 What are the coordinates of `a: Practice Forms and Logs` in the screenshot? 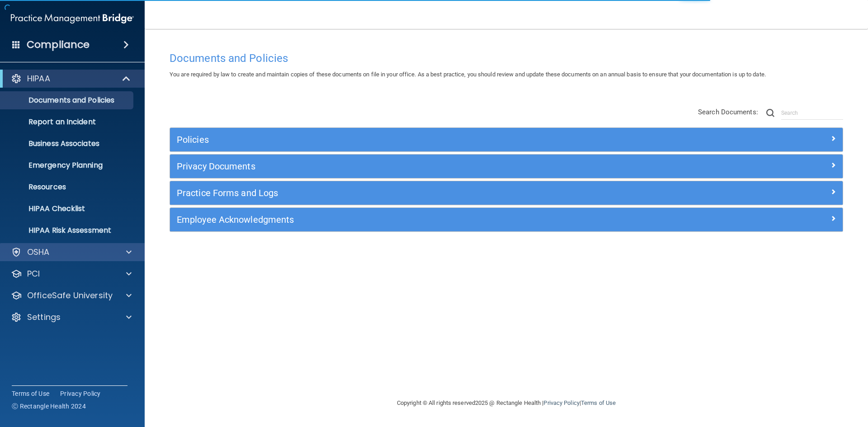 It's located at (506, 193).